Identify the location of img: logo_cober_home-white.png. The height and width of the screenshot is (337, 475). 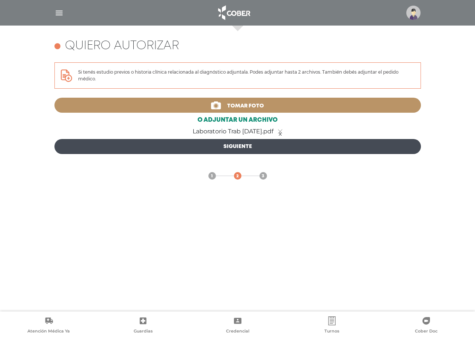
(234, 13).